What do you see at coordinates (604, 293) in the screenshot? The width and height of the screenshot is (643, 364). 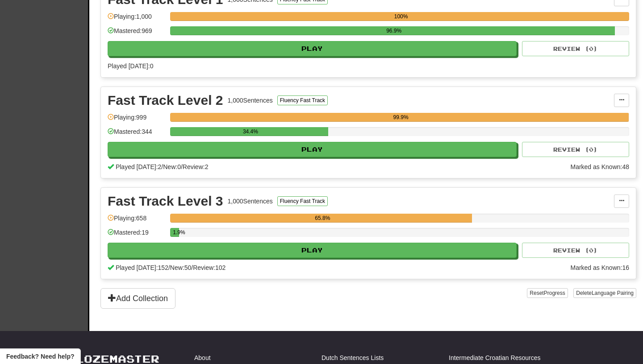 I see `button: DeleteLanguage Pairing` at bounding box center [604, 293].